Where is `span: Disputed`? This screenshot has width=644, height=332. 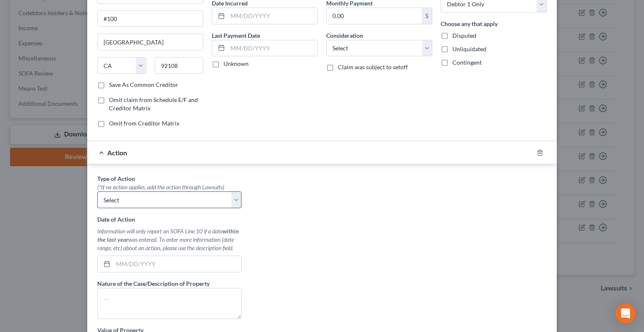
span: Disputed is located at coordinates (464, 35).